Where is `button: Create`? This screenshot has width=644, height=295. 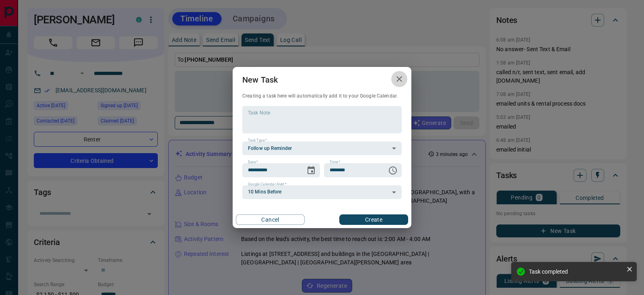
button: Create is located at coordinates (373, 219).